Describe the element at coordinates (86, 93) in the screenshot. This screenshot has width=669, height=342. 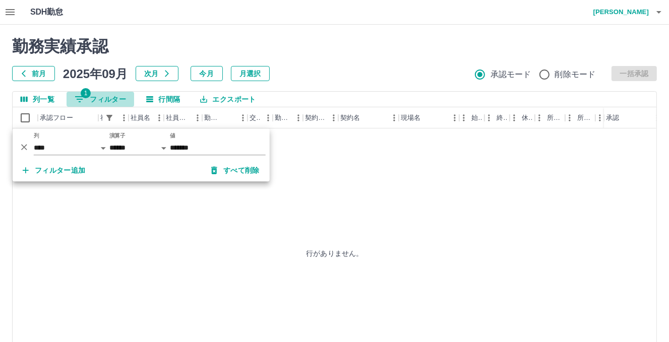
I see `span: 1` at that location.